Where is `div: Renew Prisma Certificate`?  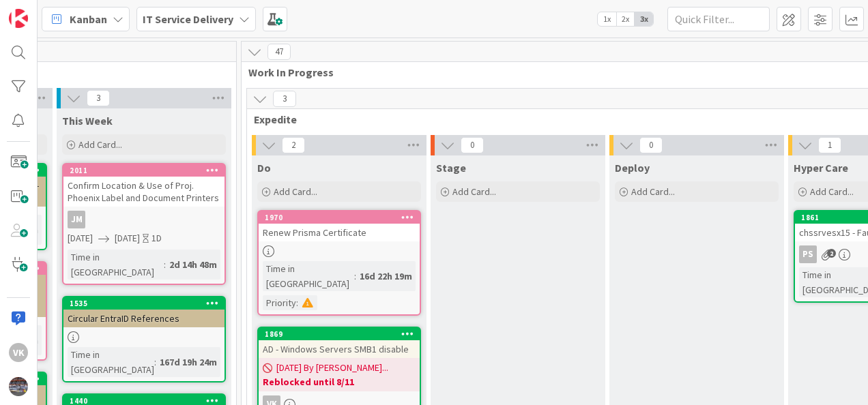
div: Renew Prisma Certificate is located at coordinates (339, 233).